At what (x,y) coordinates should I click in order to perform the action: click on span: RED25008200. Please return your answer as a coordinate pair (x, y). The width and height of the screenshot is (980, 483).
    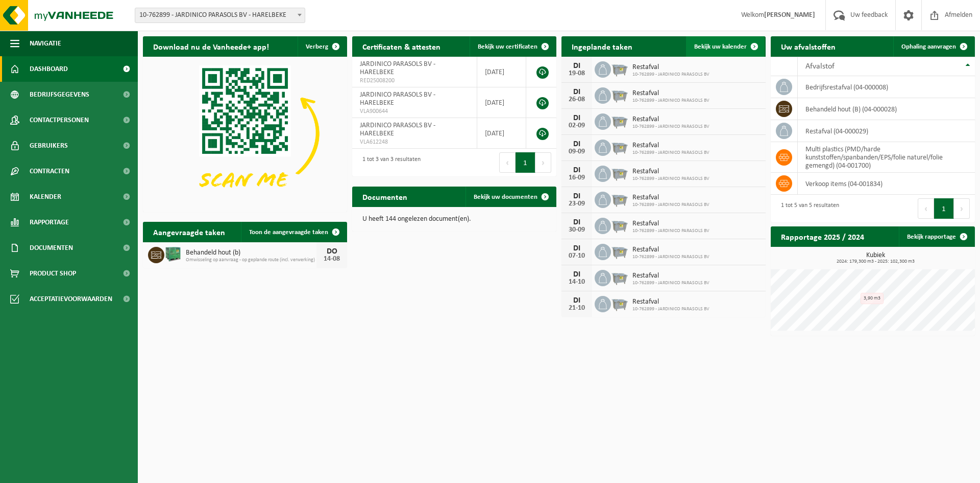
    Looking at the image, I should click on (415, 81).